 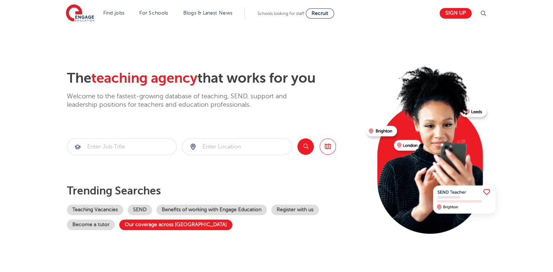 I want to click on a: SEND, so click(x=140, y=210).